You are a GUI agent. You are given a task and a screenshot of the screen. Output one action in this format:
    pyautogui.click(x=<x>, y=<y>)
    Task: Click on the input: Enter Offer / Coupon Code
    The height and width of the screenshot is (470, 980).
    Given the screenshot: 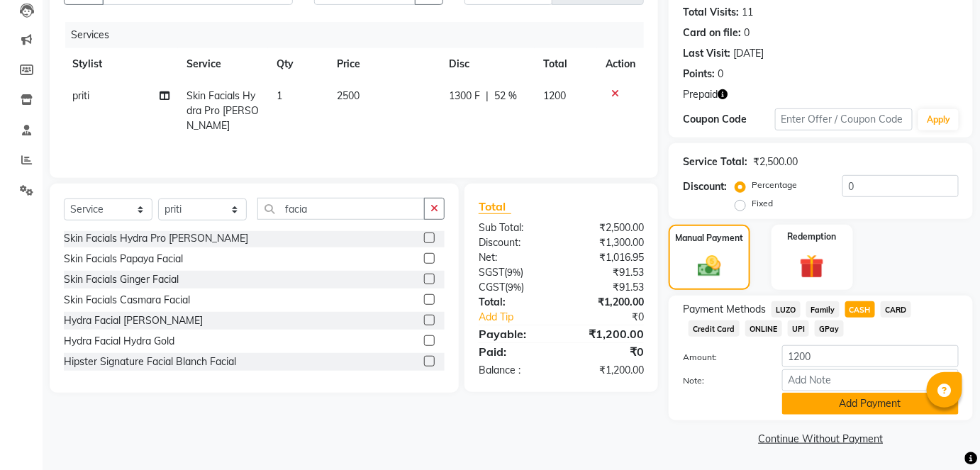 What is the action you would take?
    pyautogui.click(x=844, y=119)
    